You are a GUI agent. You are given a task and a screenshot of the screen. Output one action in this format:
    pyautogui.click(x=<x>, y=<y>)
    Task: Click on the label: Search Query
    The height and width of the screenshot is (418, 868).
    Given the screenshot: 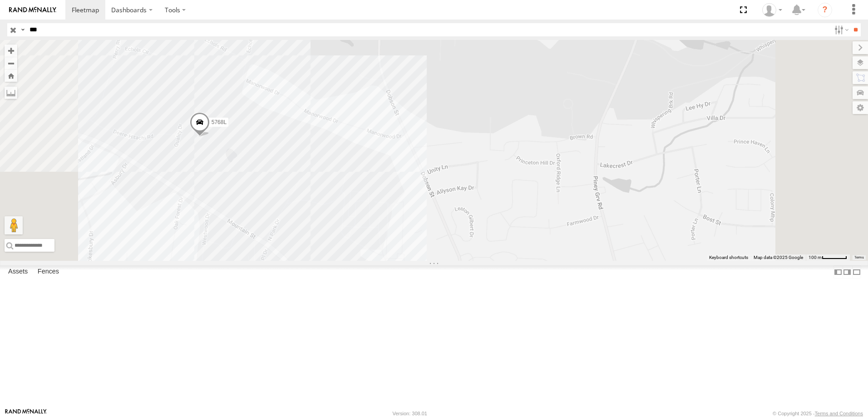 What is the action you would take?
    pyautogui.click(x=23, y=30)
    